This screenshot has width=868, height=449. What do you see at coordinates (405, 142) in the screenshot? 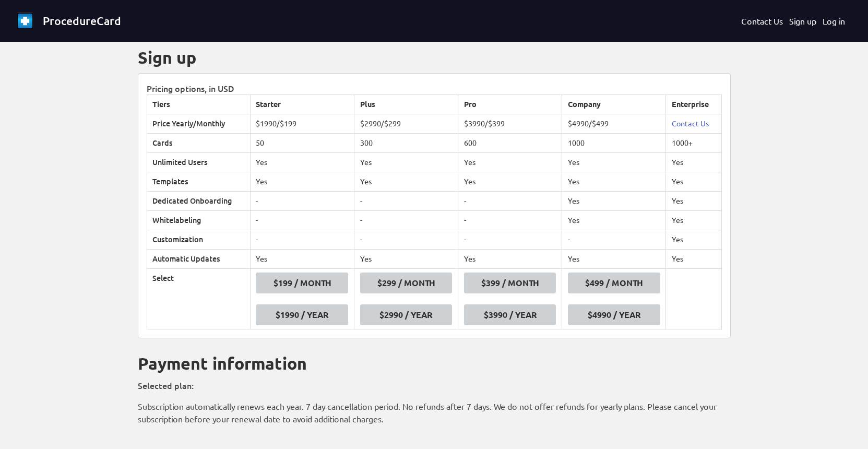
I see `td: 300` at bounding box center [405, 142].